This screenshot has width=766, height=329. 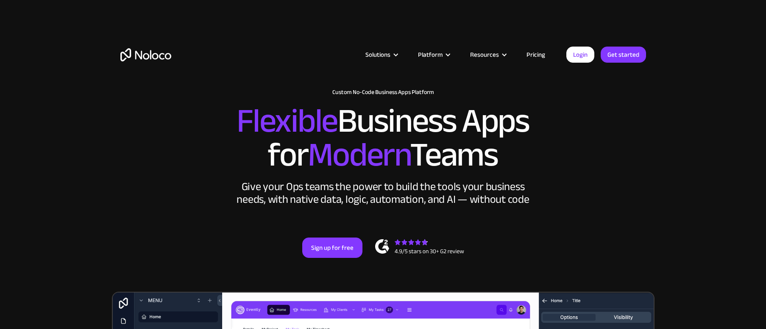 I want to click on h2: Business Apps for Teams, so click(x=383, y=138).